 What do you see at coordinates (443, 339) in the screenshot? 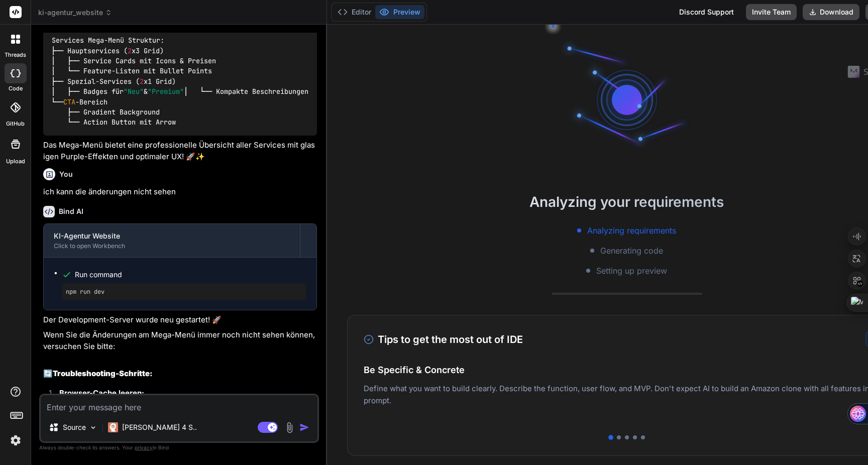
I see `h3: Tips to get the most out of IDE` at bounding box center [443, 339].